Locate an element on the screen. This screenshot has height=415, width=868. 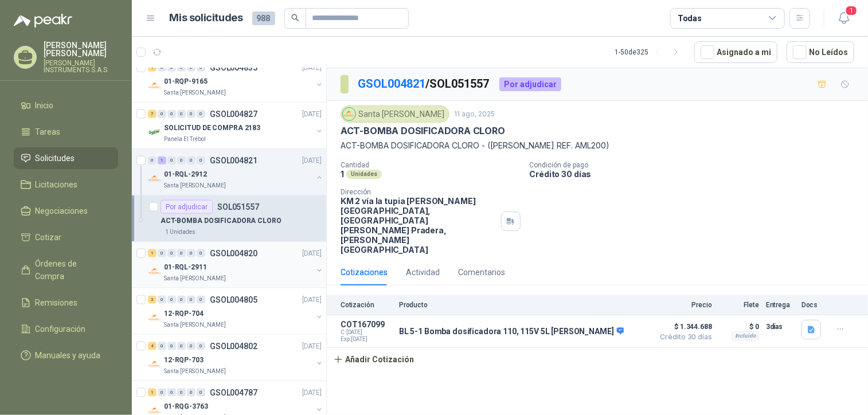
p: Producto is located at coordinates (523, 304).